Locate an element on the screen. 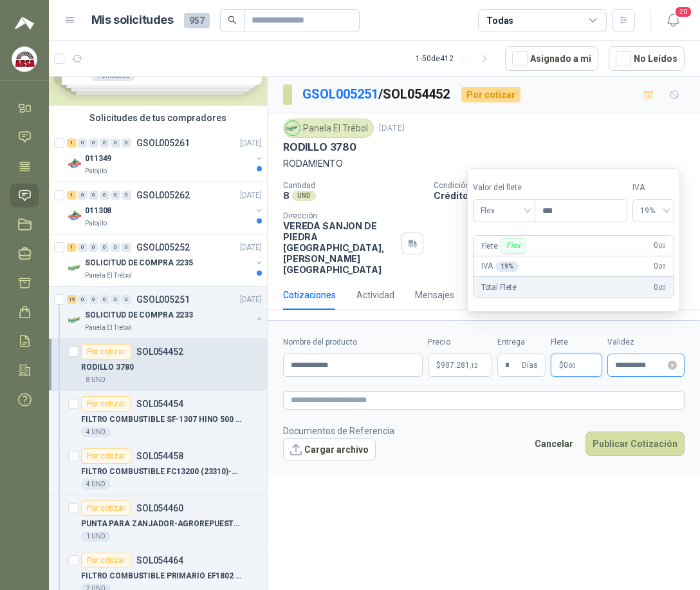  button: Cancelar is located at coordinates (554, 444).